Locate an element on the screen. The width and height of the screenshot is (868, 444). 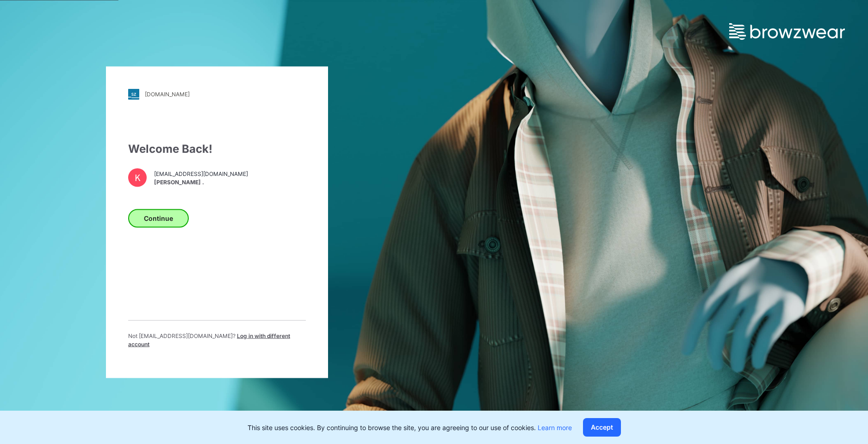
a: Learn more is located at coordinates (555, 427).